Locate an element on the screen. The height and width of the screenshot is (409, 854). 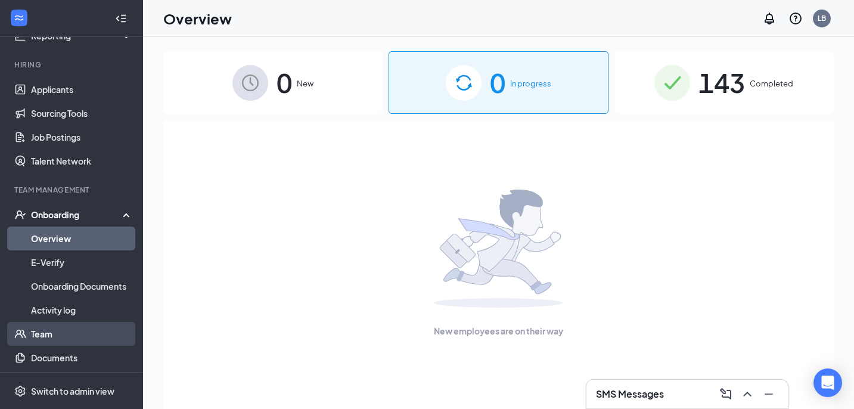
div: LB is located at coordinates (822, 18).